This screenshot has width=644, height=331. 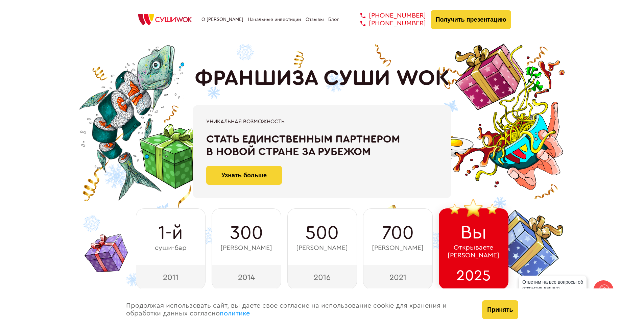 I want to click on div: Уникальная возможность, so click(x=322, y=122).